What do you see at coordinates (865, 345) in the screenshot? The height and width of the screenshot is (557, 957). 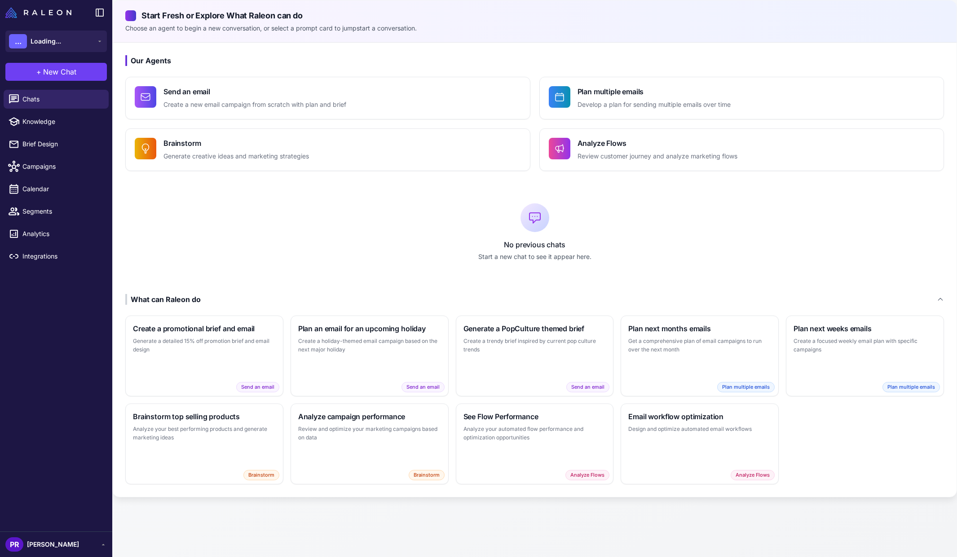 I see `p: Create a focused weekly email plan with specific campaigns` at bounding box center [865, 345].